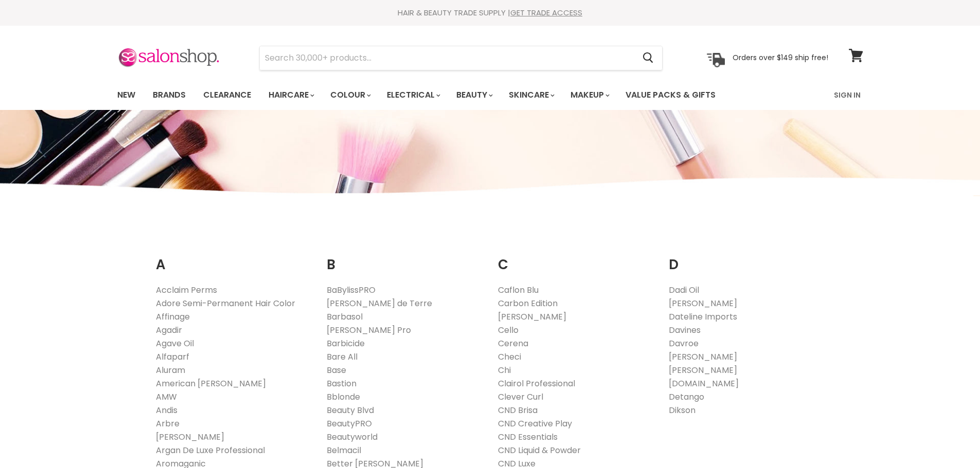  I want to click on a: Base, so click(336, 370).